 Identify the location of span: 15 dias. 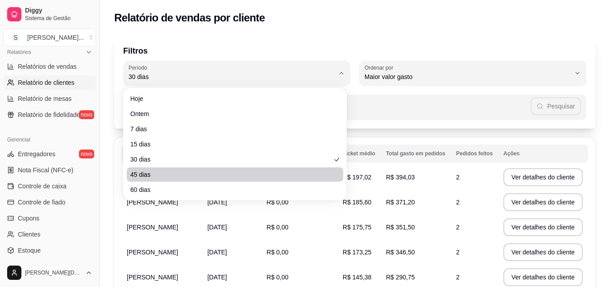
(230, 144).